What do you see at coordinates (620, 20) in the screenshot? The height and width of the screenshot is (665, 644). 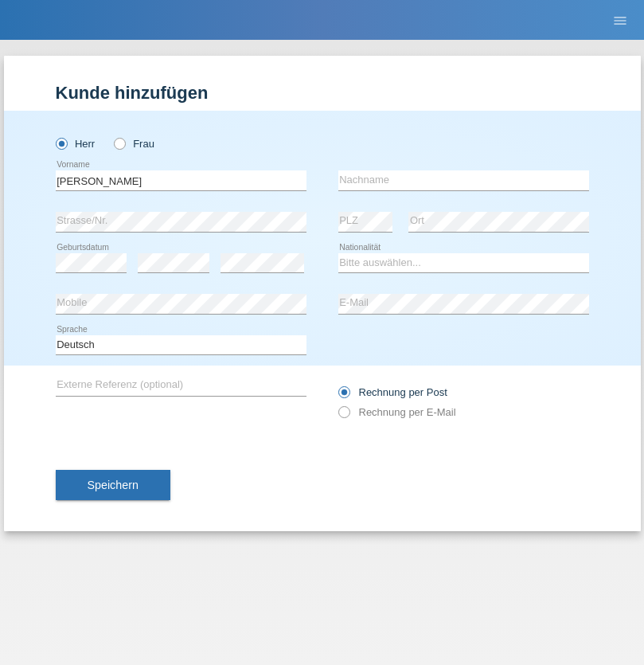 I see `a: menu` at bounding box center [620, 20].